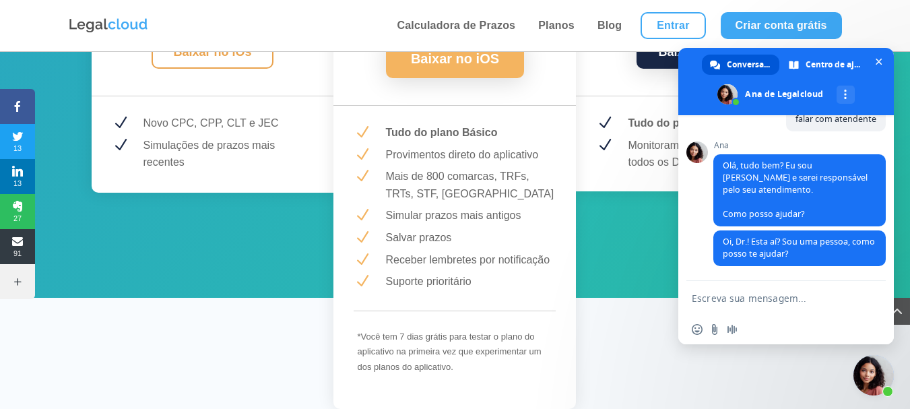 The height and width of the screenshot is (409, 910). Describe the element at coordinates (470, 260) in the screenshot. I see `p: Receber lembretes por notificação` at that location.